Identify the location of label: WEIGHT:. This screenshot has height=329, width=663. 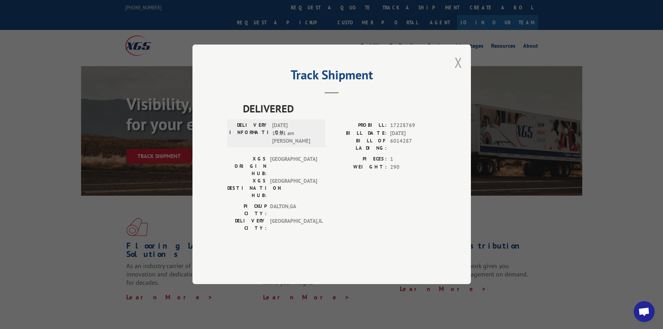
(359, 167).